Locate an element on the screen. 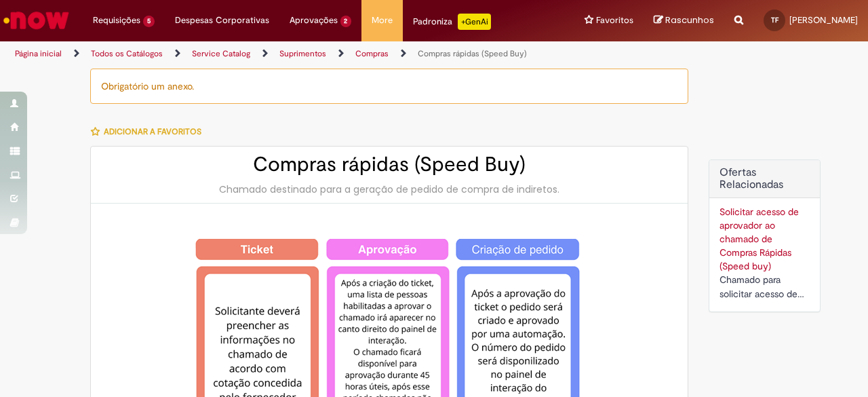 The image size is (868, 397). a: Página inicial is located at coordinates (38, 53).